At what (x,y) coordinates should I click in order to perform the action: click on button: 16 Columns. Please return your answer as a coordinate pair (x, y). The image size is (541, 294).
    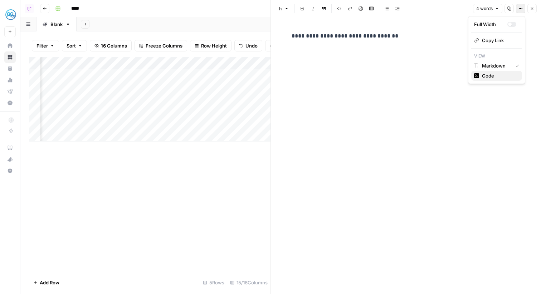
    Looking at the image, I should click on (110, 46).